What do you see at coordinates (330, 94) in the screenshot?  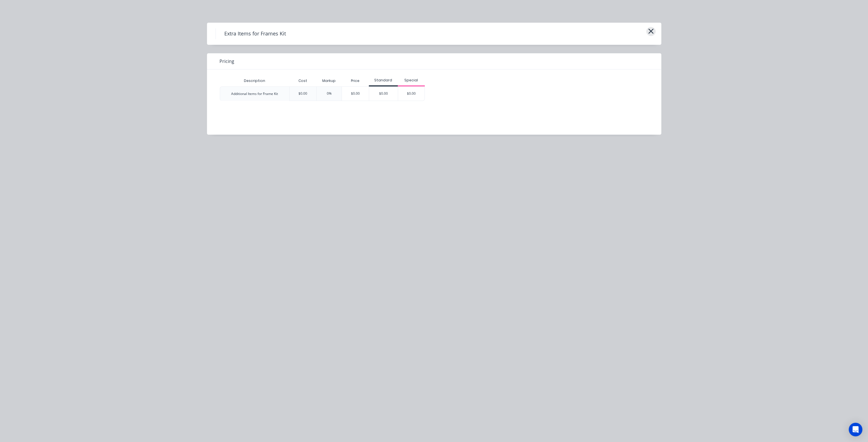 I see `div: 0%` at bounding box center [330, 94].